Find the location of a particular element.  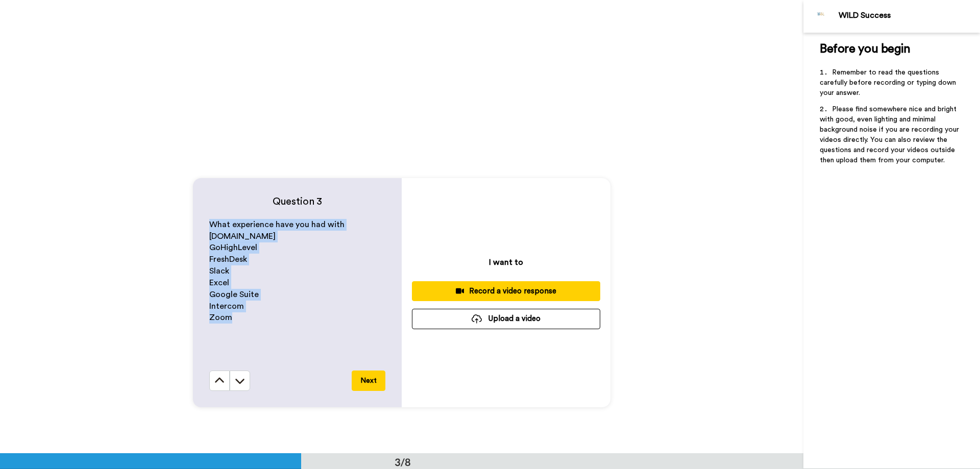

span: FreshDesk is located at coordinates (228, 259).